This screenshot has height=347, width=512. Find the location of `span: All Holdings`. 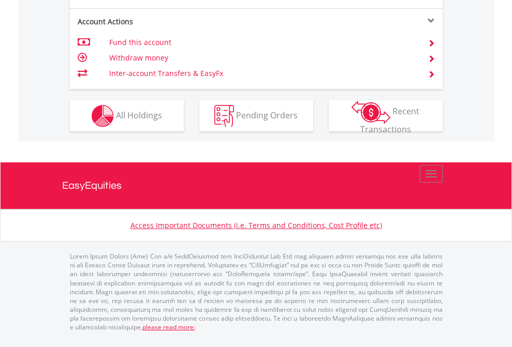

span: All Holdings is located at coordinates (139, 115).